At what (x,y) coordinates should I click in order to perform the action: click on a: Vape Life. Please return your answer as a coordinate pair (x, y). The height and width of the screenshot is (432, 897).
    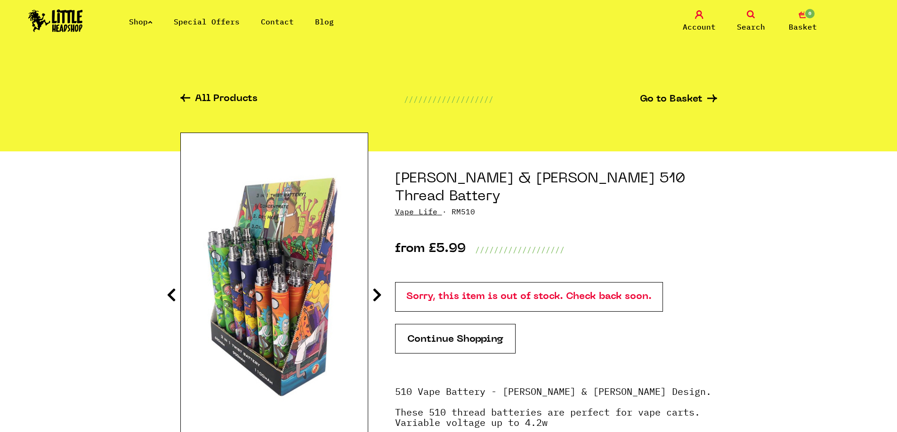
    Looking at the image, I should click on (416, 212).